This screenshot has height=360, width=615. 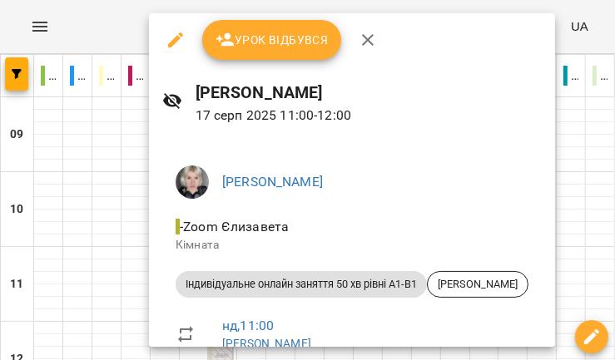 What do you see at coordinates (368, 116) in the screenshot?
I see `p: 17 серп 2025 11:00 - 12:00` at bounding box center [368, 116].